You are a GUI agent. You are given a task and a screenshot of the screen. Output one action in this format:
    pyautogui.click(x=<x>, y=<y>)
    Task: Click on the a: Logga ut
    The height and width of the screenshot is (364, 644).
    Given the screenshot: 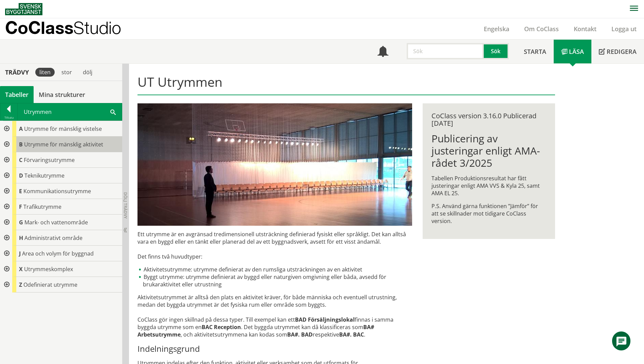 What is the action you would take?
    pyautogui.click(x=624, y=29)
    